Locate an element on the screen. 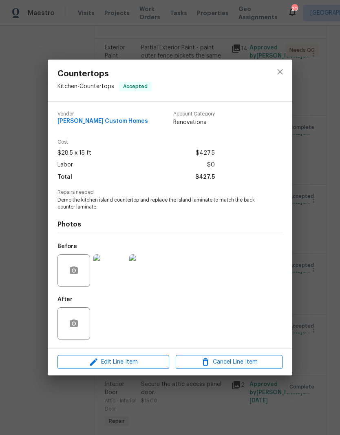  button: Cancel Line Item is located at coordinates (229, 362).